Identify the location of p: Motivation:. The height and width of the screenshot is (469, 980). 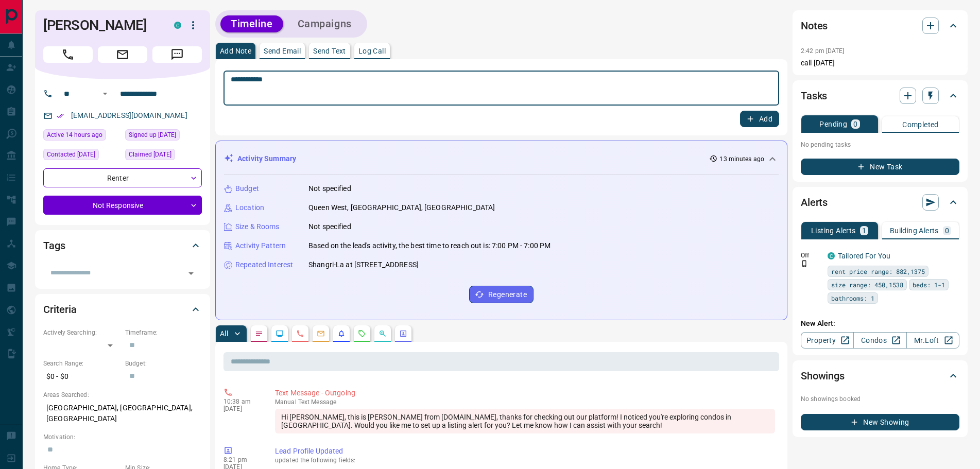
(122, 437).